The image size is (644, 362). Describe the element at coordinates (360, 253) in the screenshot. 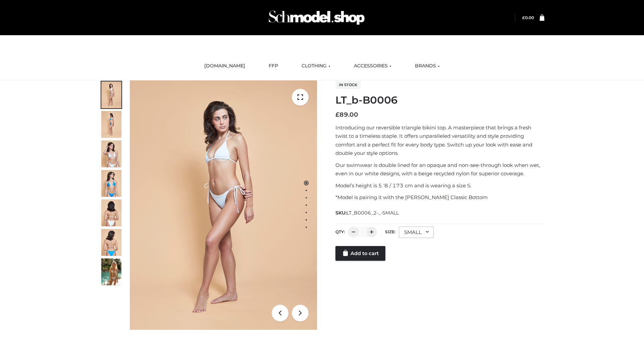

I see `a: Add to cart` at that location.